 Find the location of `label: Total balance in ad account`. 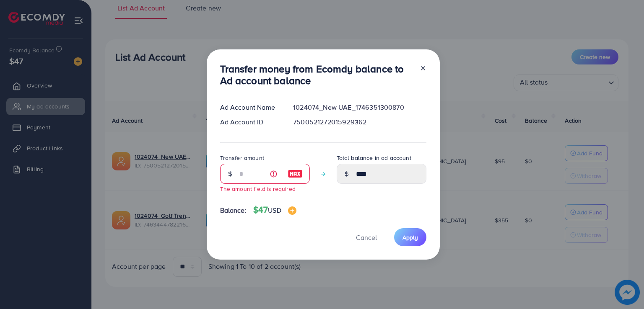

label: Total balance in ad account is located at coordinates (374, 158).